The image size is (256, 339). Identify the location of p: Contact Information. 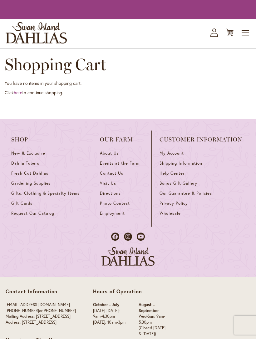
(41, 291).